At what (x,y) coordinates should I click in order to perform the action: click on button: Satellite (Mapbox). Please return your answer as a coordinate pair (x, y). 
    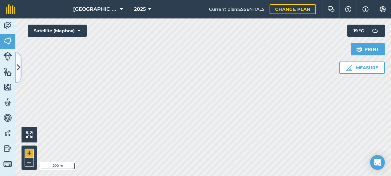
    Looking at the image, I should click on (57, 31).